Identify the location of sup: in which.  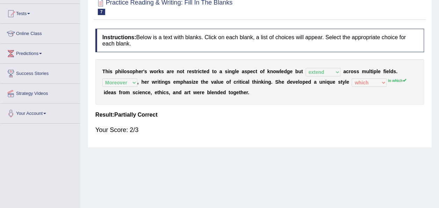
(397, 80).